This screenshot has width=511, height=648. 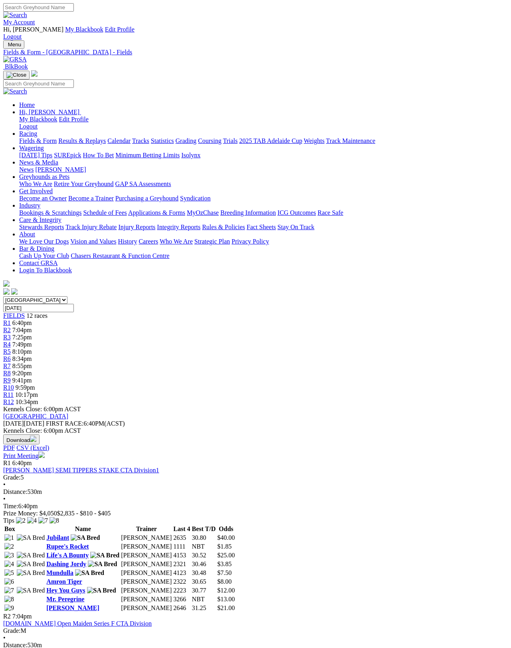 I want to click on img: 3, so click(x=9, y=555).